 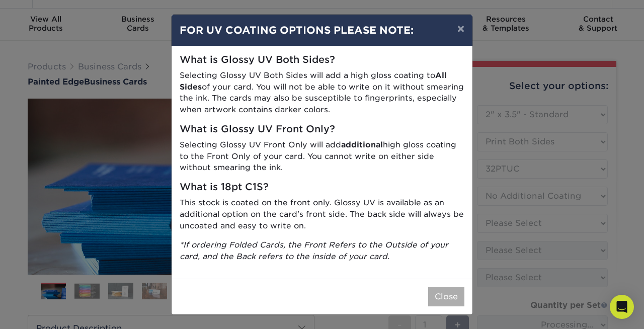 What do you see at coordinates (322, 129) in the screenshot?
I see `h5: What is Glossy UV Front Only?` at bounding box center [322, 129].